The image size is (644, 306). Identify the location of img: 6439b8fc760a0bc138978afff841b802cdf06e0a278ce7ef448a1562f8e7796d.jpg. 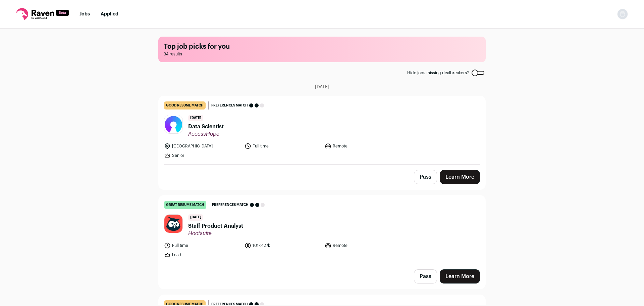
(173, 124).